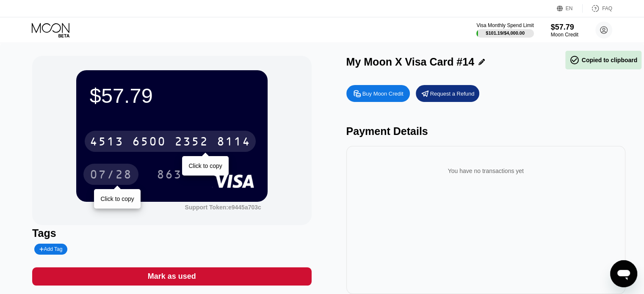  Describe the element at coordinates (223, 208) in the screenshot. I see `div: Support Token: e9445a703c` at that location.